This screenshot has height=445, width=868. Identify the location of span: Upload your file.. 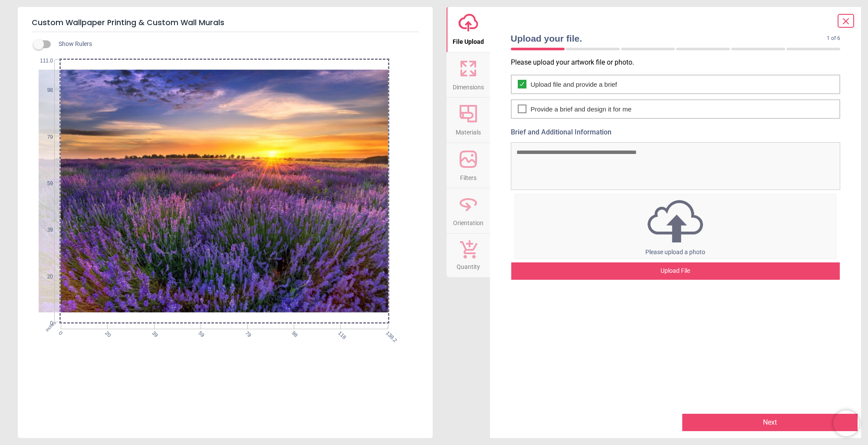
(669, 38).